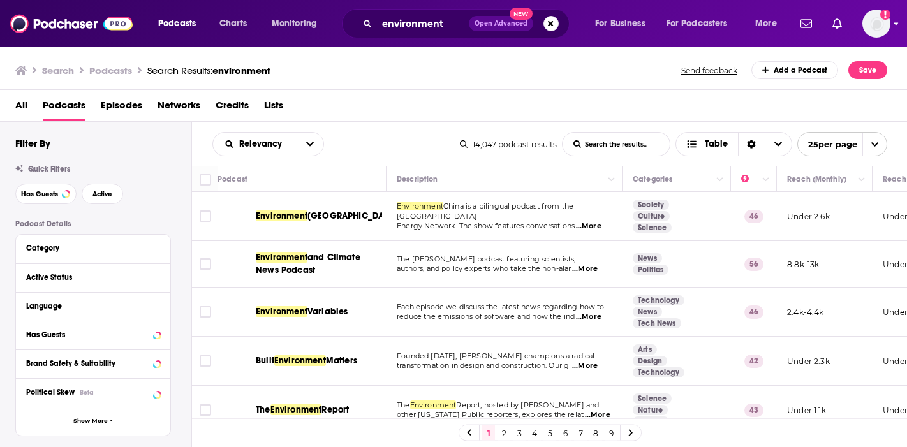 The image size is (907, 447). Describe the element at coordinates (489, 433) in the screenshot. I see `a: 1` at that location.